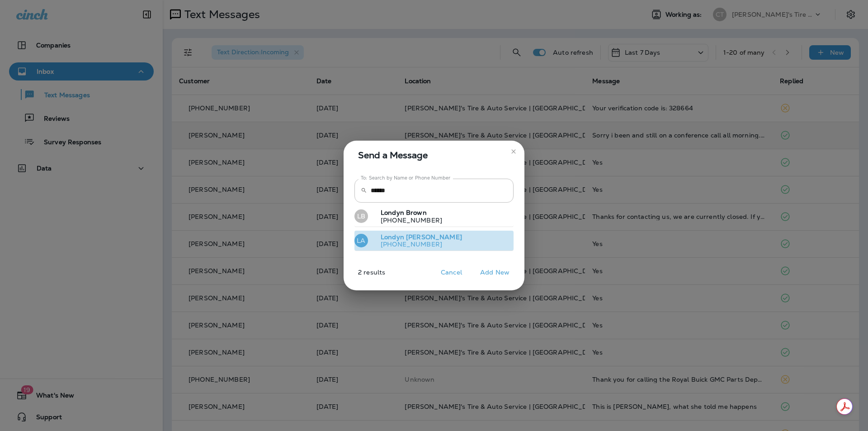 The image size is (868, 431). I want to click on div: LA, so click(361, 241).